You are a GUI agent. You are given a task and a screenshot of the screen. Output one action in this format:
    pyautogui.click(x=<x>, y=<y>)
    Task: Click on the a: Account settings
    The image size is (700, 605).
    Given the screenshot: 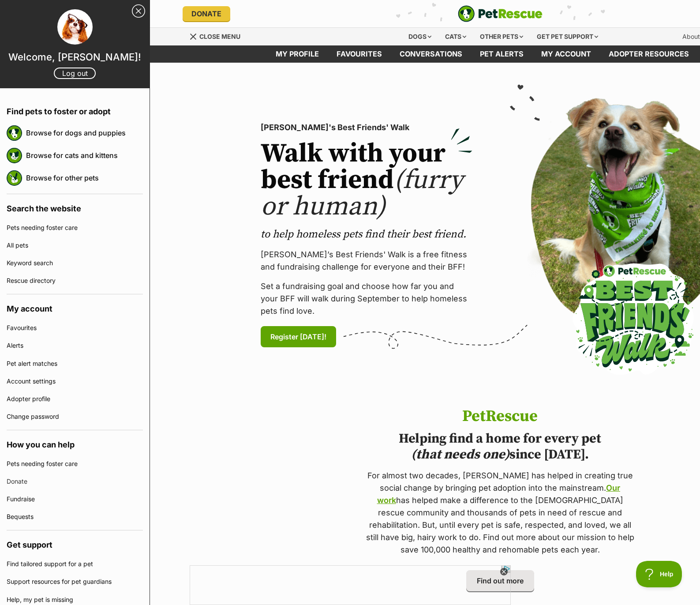 What is the action you would take?
    pyautogui.click(x=74, y=381)
    